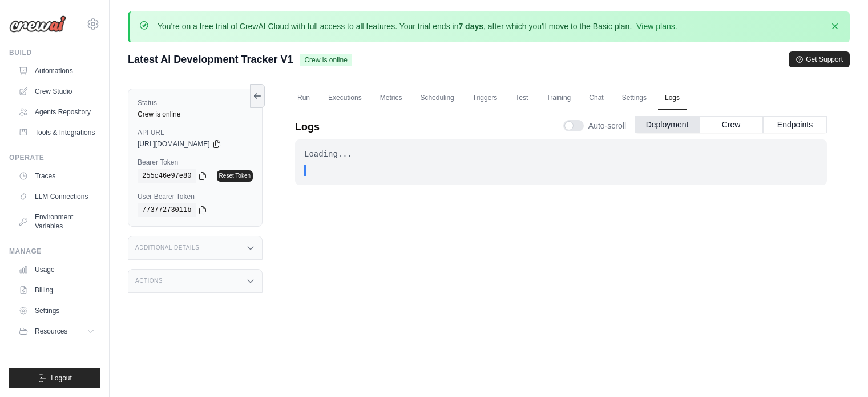  I want to click on a: Reset Token, so click(235, 176).